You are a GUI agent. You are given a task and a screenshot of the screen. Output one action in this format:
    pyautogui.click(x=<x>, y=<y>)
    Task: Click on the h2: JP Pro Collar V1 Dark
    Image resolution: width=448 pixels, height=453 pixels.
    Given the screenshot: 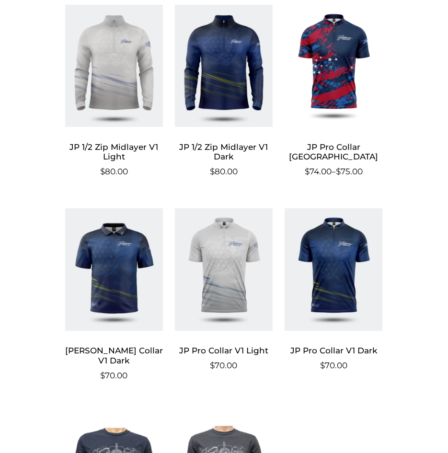 What is the action you would take?
    pyautogui.click(x=333, y=350)
    